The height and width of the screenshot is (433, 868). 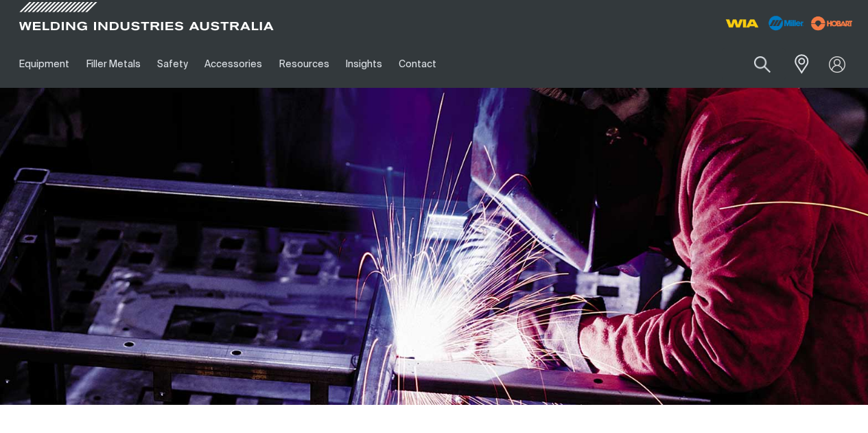 I want to click on a: Equipment, so click(x=44, y=64).